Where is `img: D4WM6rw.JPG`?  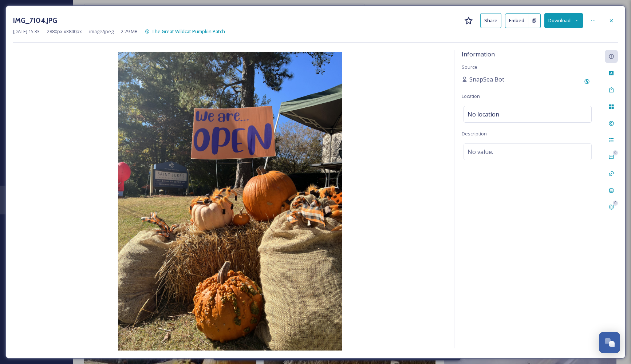
img: D4WM6rw.JPG is located at coordinates (230, 201).